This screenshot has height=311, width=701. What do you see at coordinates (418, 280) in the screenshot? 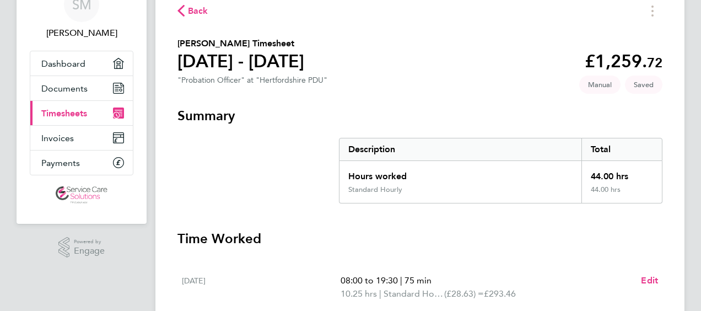
I see `span: 75 min` at bounding box center [418, 280].